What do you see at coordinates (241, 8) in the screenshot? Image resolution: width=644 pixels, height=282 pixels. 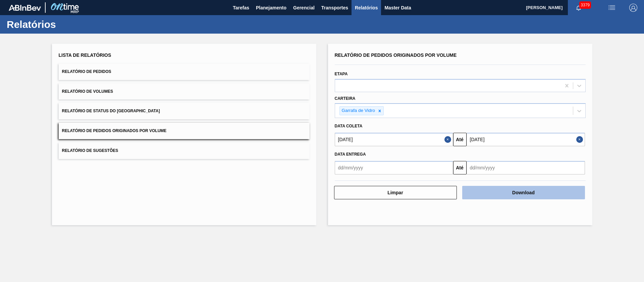 I see `span: Tarefas` at bounding box center [241, 8].